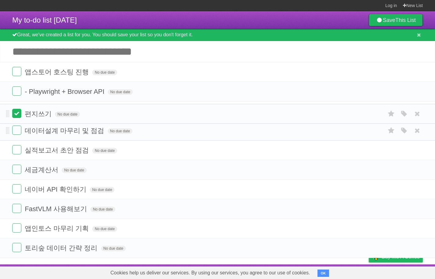 Image resolution: width=435 pixels, height=279 pixels. Describe the element at coordinates (56, 189) in the screenshot. I see `span: 네이버 API 확인하기` at that location.